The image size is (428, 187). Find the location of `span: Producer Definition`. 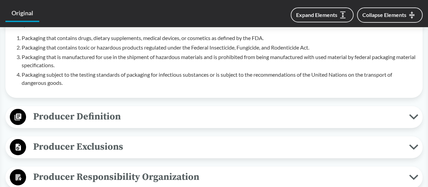

span: Producer Definition is located at coordinates (218, 116).